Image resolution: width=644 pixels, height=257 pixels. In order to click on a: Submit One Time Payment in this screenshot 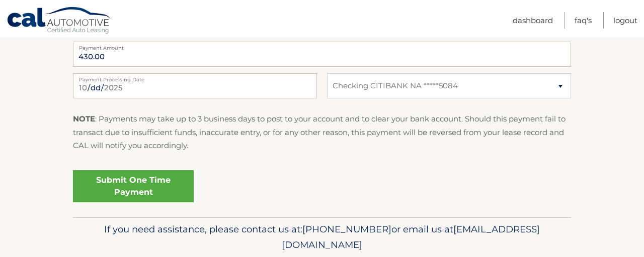, I will do `click(133, 186)`.